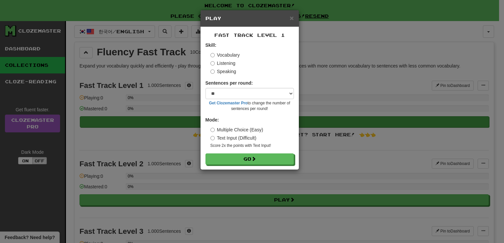 The image size is (504, 243). Describe the element at coordinates (223, 72) in the screenshot. I see `label: Speaking` at that location.